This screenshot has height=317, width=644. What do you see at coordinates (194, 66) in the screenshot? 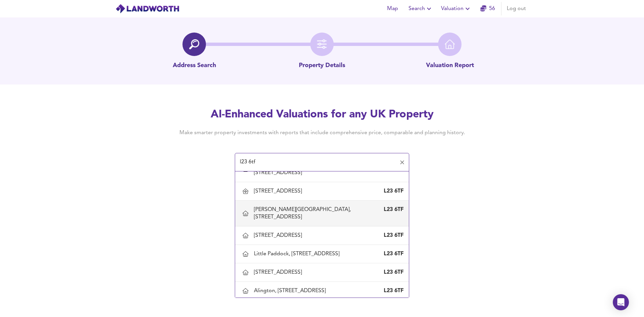
I see `p: Address Search` at bounding box center [194, 66].